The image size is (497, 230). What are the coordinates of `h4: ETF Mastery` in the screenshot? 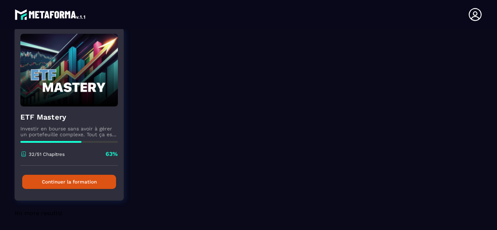 It's located at (69, 117).